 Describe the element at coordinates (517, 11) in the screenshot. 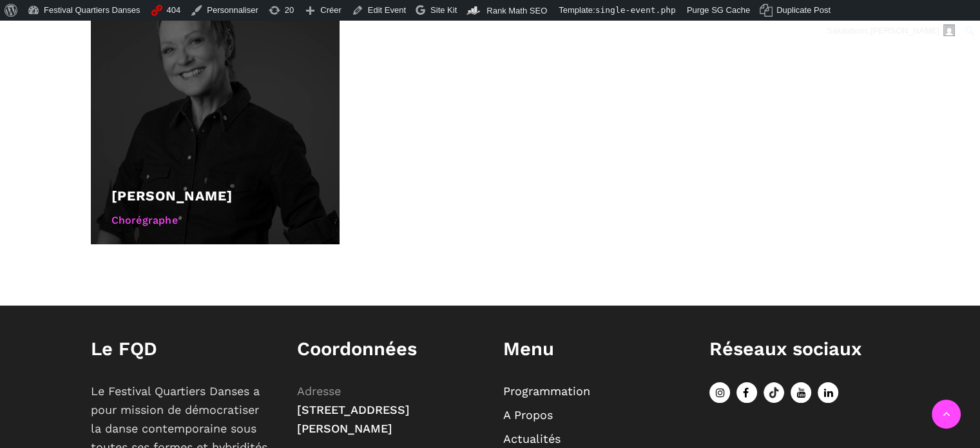

I see `span: Rank Math SEO` at that location.